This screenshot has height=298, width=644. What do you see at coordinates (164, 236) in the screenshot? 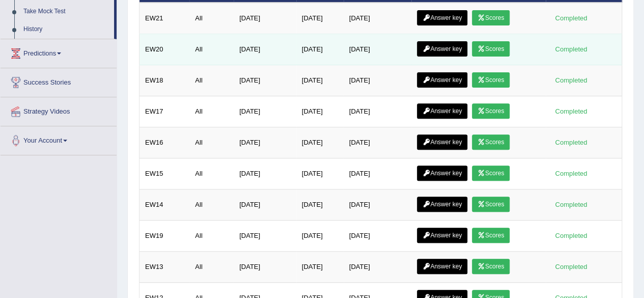
I see `td: EW19` at bounding box center [164, 236].